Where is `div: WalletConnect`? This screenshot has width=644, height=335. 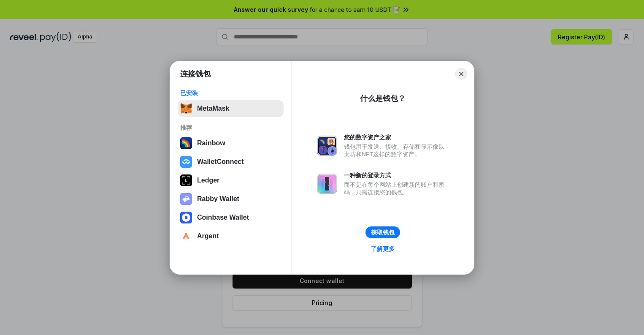
div: WalletConnect is located at coordinates (220, 162).